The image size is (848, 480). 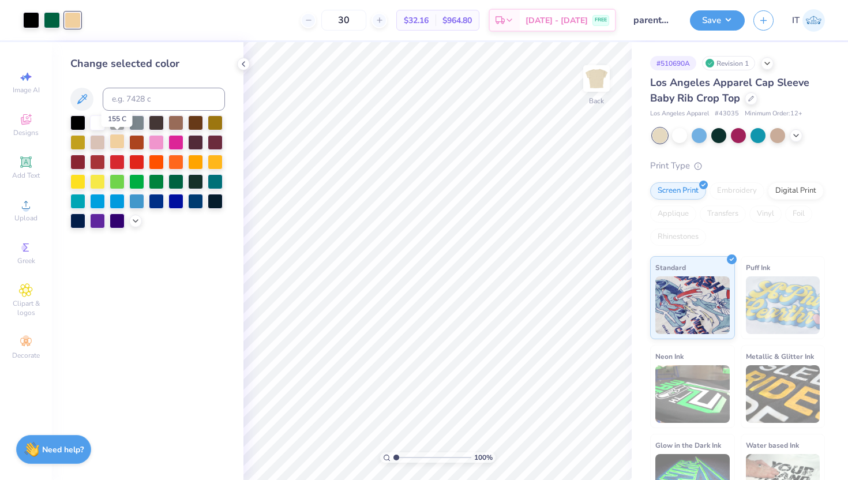 I want to click on div: Change selected color, so click(x=148, y=63).